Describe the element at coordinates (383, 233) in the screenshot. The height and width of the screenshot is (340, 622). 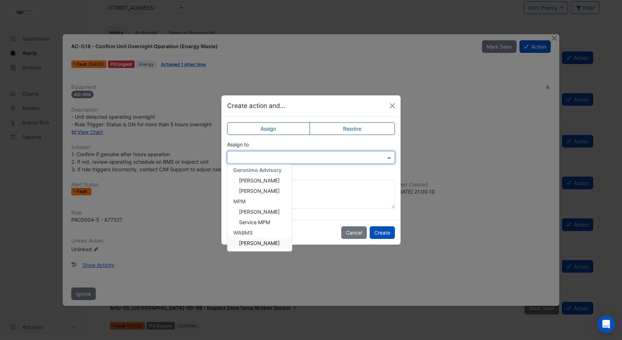
I see `button: Create` at that location.